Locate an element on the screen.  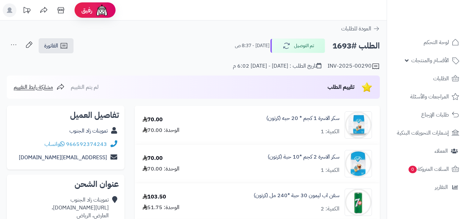
a: العودة للطلبات is located at coordinates (360, 29).